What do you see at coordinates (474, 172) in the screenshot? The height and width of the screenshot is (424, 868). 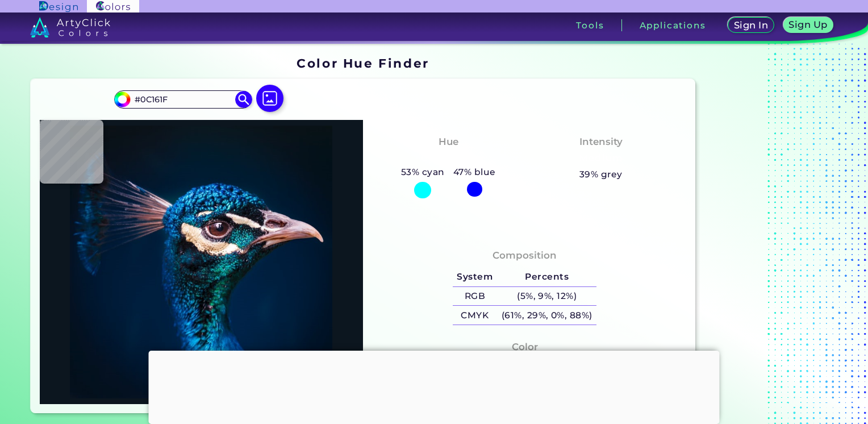 I see `h5: 47% blue` at bounding box center [474, 172].